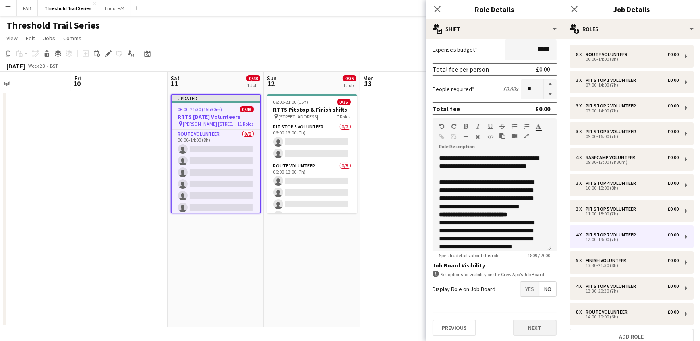 The image size is (700, 341). Describe the element at coordinates (502, 136) in the screenshot. I see `button: Paste as plain text` at that location.